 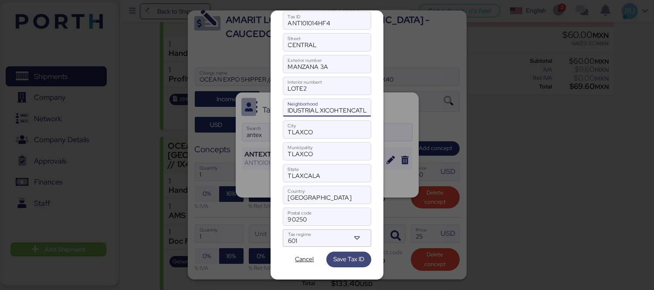 I want to click on input: Country, so click(x=327, y=195).